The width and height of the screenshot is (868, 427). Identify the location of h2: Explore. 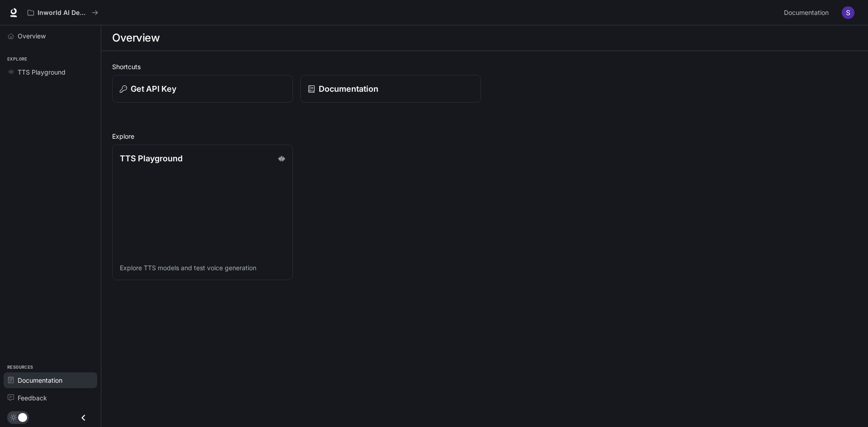
(485, 136).